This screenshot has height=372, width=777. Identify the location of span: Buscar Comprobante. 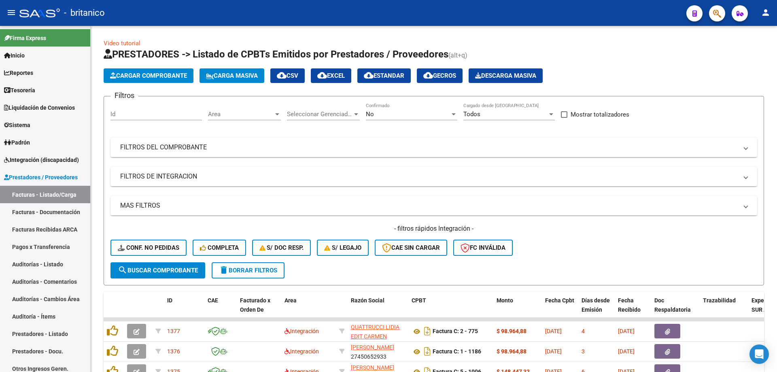
(158, 270).